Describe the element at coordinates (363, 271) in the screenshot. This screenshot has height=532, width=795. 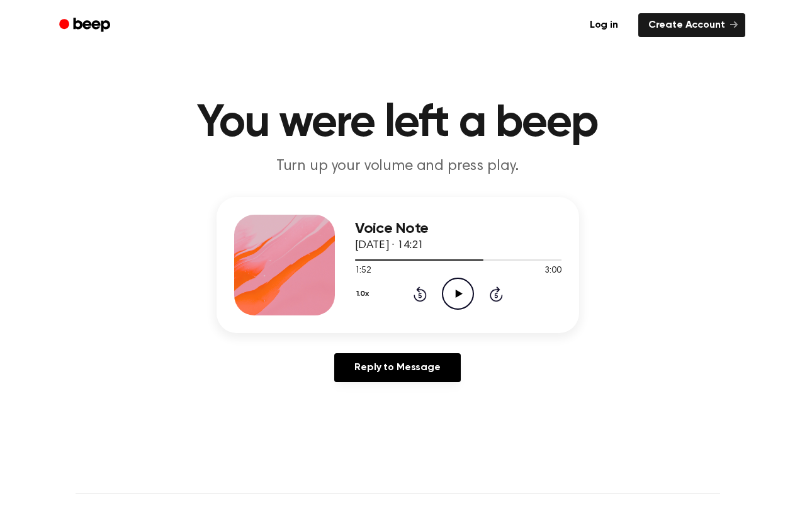
I see `span: 1:52` at that location.